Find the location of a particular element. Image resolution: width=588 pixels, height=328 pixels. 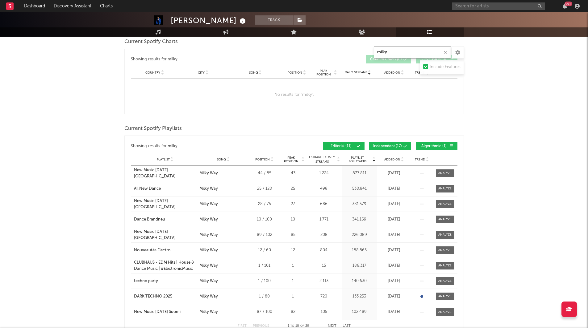

div: 1 / 80 is located at coordinates (264, 297).